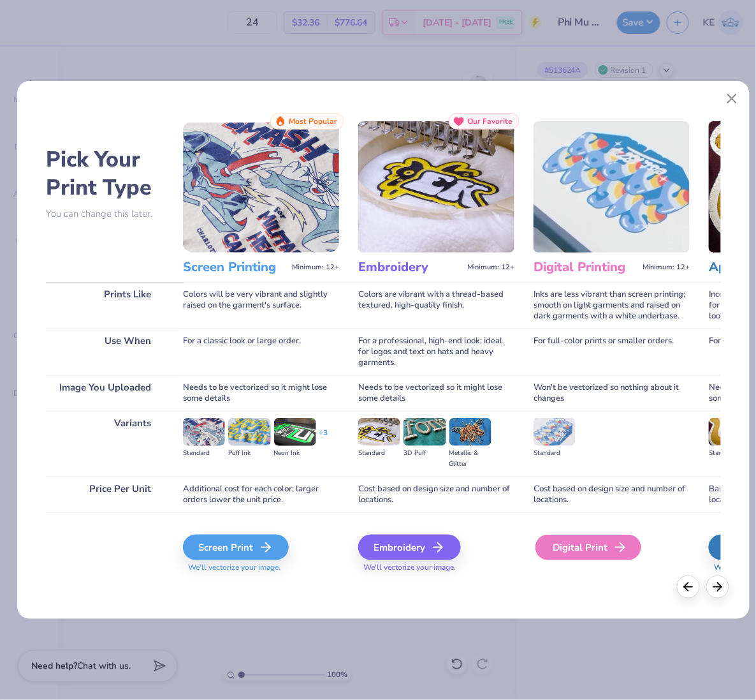  What do you see at coordinates (471, 432) in the screenshot?
I see `img: Metallic & Glitter` at bounding box center [471, 432].